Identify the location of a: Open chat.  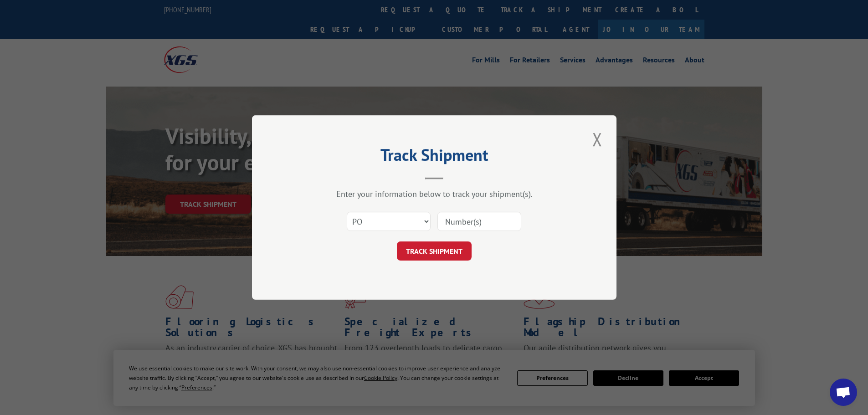
(843, 392).